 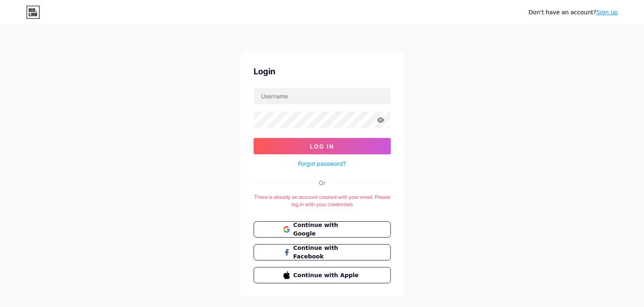 What do you see at coordinates (322, 230) in the screenshot?
I see `a: Continue with Google` at bounding box center [322, 230].